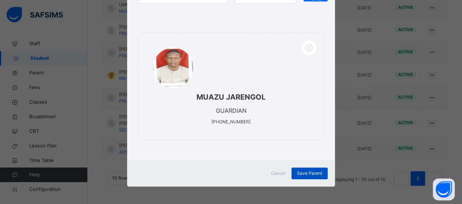 The image size is (462, 204). What do you see at coordinates (310, 174) in the screenshot?
I see `span: Save Parent` at bounding box center [310, 174].